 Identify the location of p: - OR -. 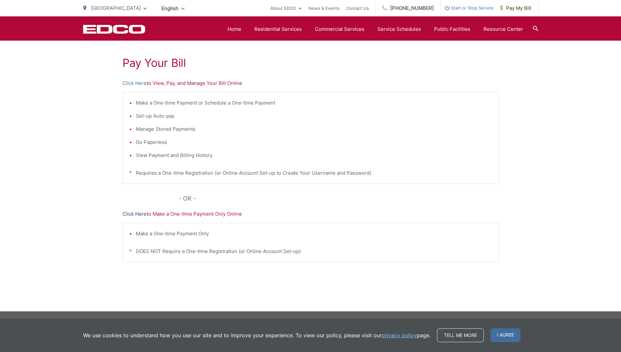
(339, 198).